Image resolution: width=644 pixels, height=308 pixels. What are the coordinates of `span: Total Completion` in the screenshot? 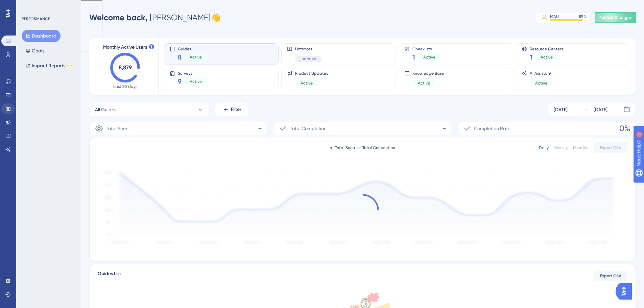 It's located at (308, 128).